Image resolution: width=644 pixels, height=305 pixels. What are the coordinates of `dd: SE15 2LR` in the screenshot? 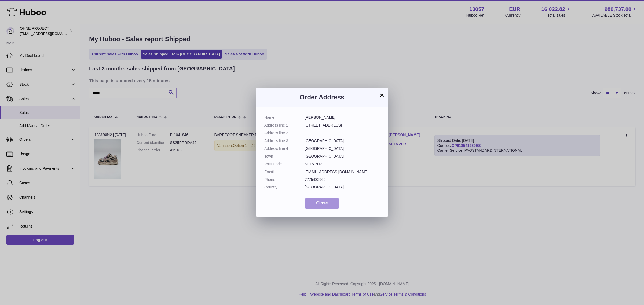 It's located at (342, 164).